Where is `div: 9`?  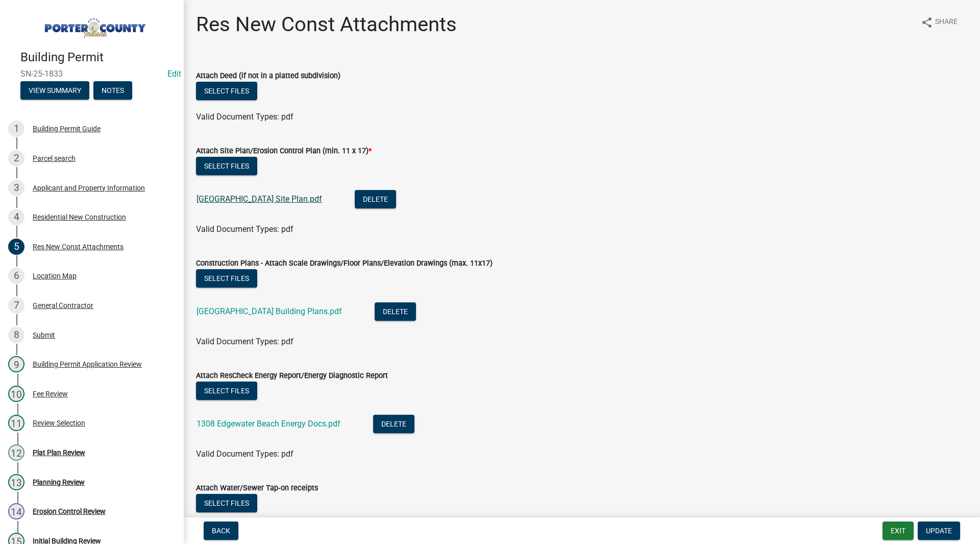
div: 9 is located at coordinates (17, 364).